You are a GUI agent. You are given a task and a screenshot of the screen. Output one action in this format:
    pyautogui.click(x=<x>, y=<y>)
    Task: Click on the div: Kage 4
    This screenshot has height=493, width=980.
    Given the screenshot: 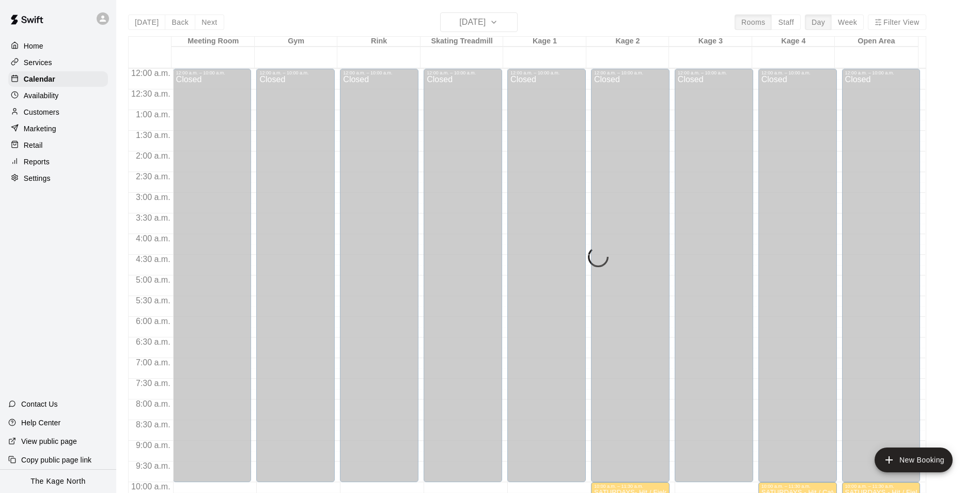 What is the action you would take?
    pyautogui.click(x=794, y=41)
    